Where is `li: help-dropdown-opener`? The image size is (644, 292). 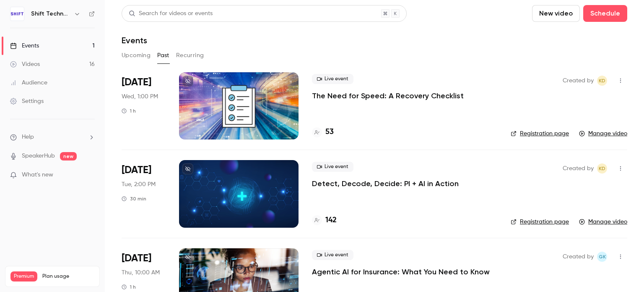 li: help-dropdown-opener is located at coordinates (53, 137).